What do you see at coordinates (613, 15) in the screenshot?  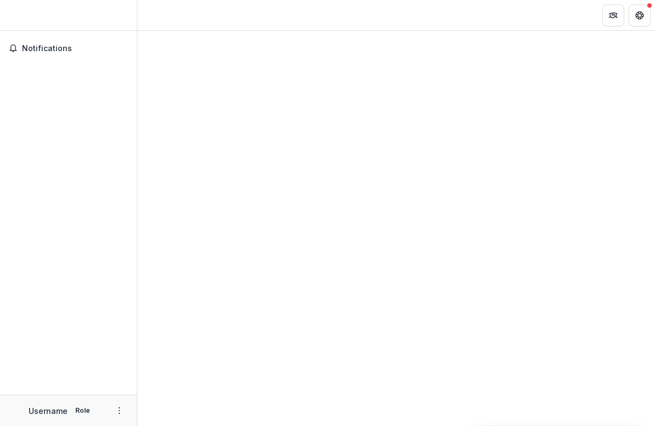 I see `button: Partners` at bounding box center [613, 15].